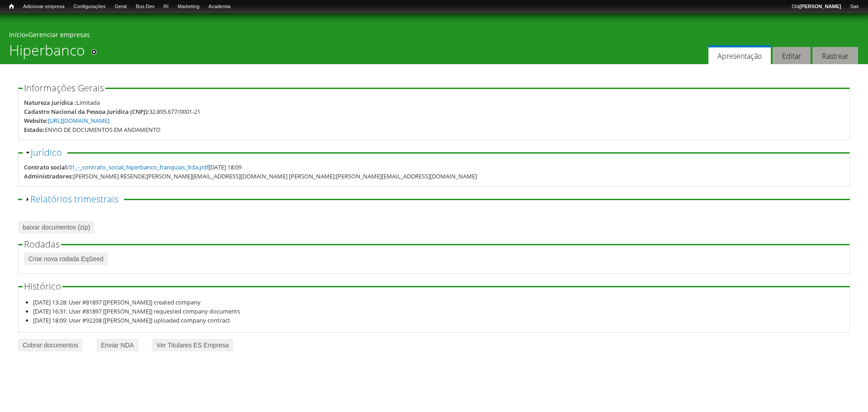  I want to click on div: Estado:, so click(34, 130).